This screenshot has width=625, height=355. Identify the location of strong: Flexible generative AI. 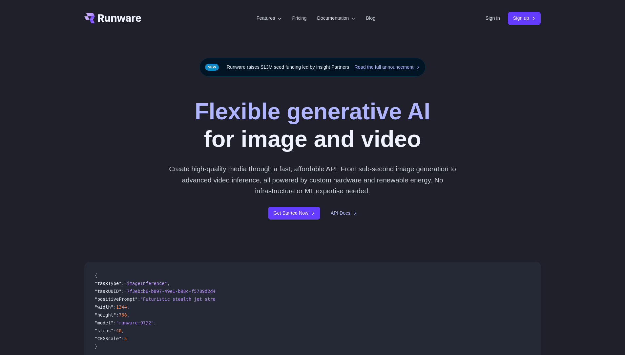
(313, 111).